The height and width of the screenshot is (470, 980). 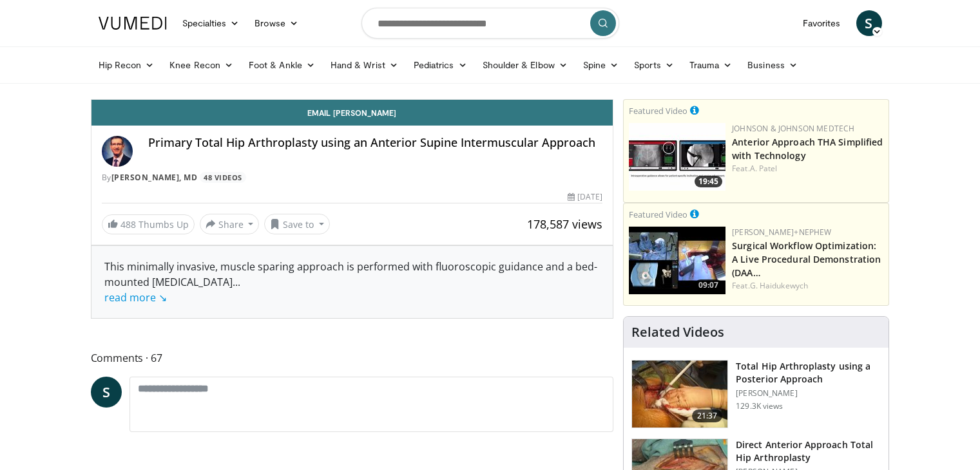 I want to click on a: Hip Recon, so click(x=126, y=65).